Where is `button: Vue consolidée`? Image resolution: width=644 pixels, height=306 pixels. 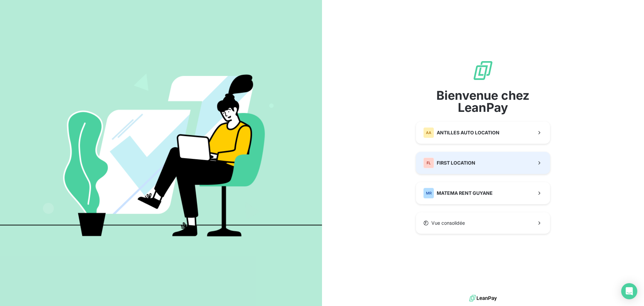
button: Vue consolidée is located at coordinates (483, 223).